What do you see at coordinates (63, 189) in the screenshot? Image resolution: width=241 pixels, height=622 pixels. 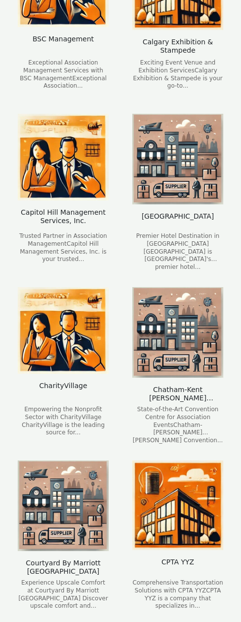 I see `div: Capitol Hill Management Services, Inc. company - Press Enter to view listing` at bounding box center [63, 189].